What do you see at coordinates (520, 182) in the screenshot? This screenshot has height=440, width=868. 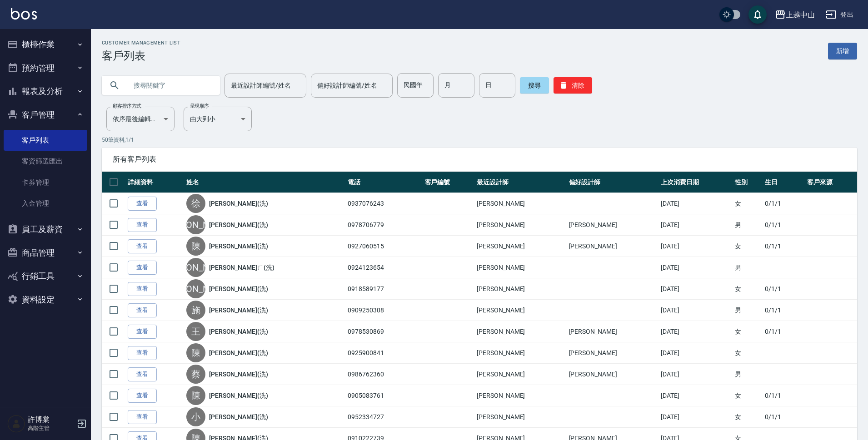 I see `th: 最近設計師` at bounding box center [520, 182].